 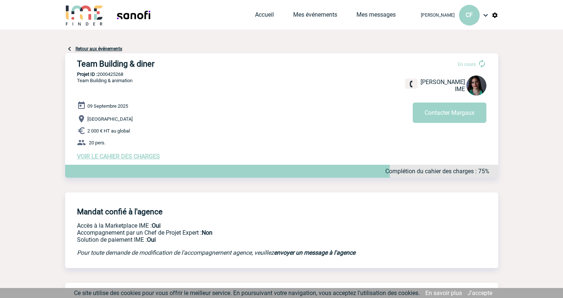 I want to click on img: fixe.png, so click(x=411, y=84).